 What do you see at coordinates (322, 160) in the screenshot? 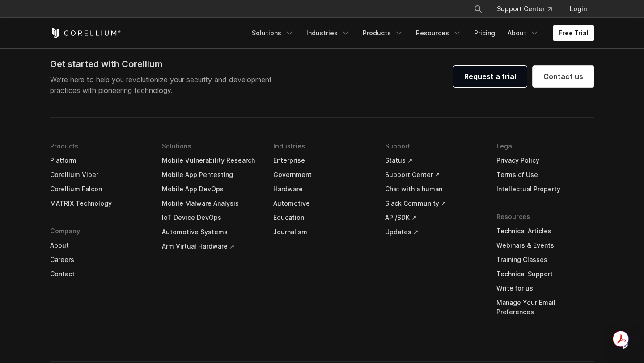
I see `a: Enterprise` at bounding box center [322, 160].